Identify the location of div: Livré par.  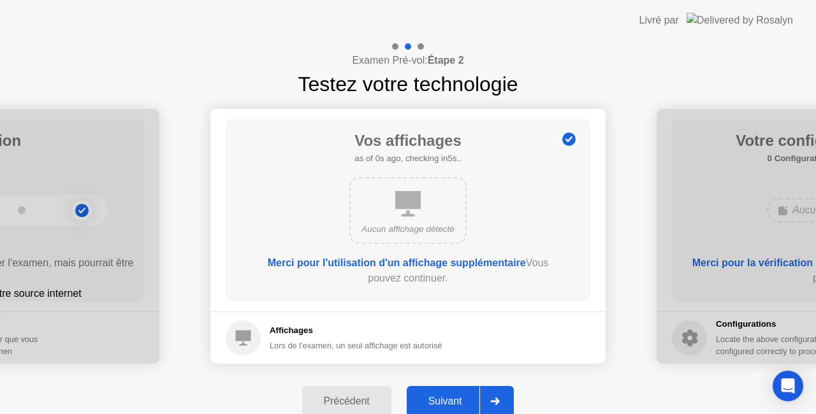
(659, 20).